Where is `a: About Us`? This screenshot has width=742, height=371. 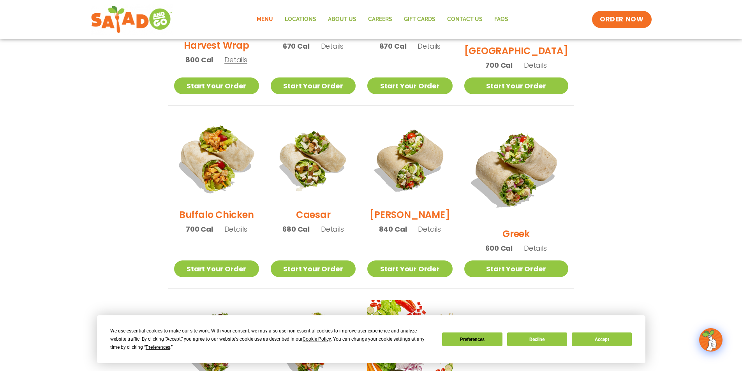 a: About Us is located at coordinates (342, 19).